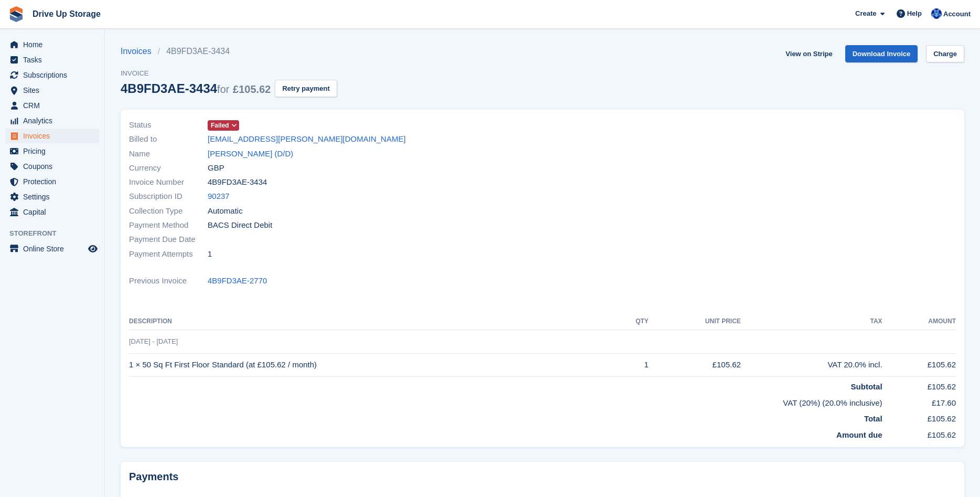 The width and height of the screenshot is (980, 497). What do you see at coordinates (542, 476) in the screenshot?
I see `h2: Payments` at bounding box center [542, 476].